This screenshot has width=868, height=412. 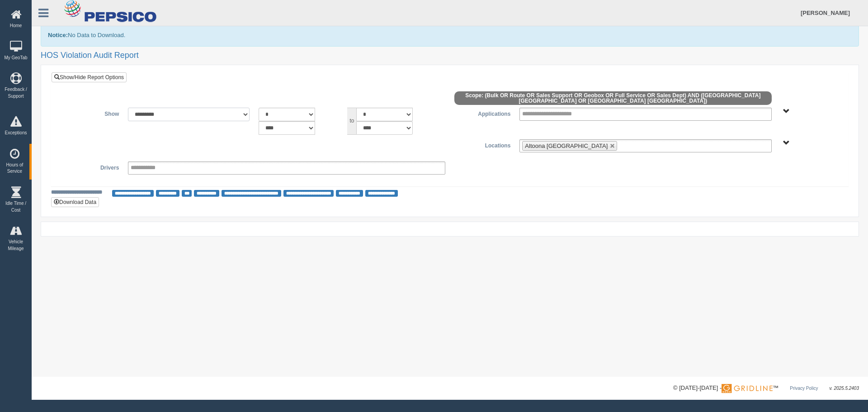 What do you see at coordinates (89, 78) in the screenshot?
I see `a: Show/Hide Report Options` at bounding box center [89, 78].